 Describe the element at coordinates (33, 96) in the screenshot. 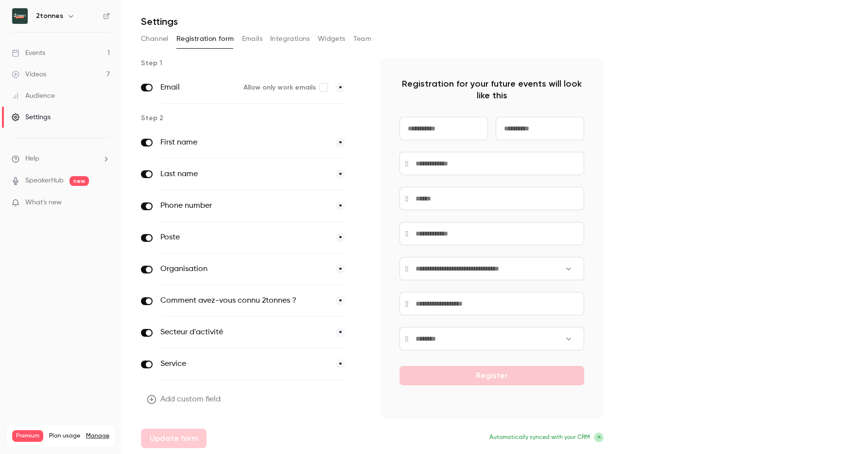

I see `div: Audience` at that location.